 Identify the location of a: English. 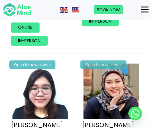
(64, 10).